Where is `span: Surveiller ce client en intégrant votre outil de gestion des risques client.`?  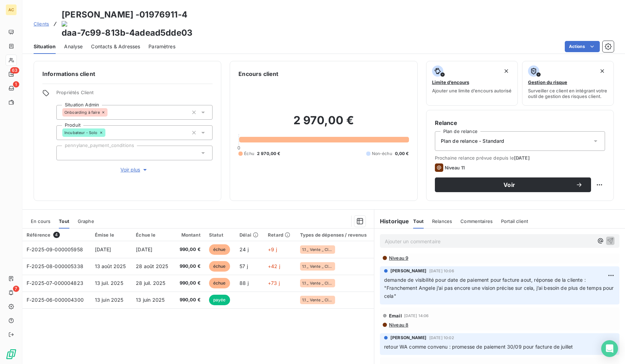
span: Surveiller ce client en intégrant votre outil de gestion des risques client. is located at coordinates (568, 93).